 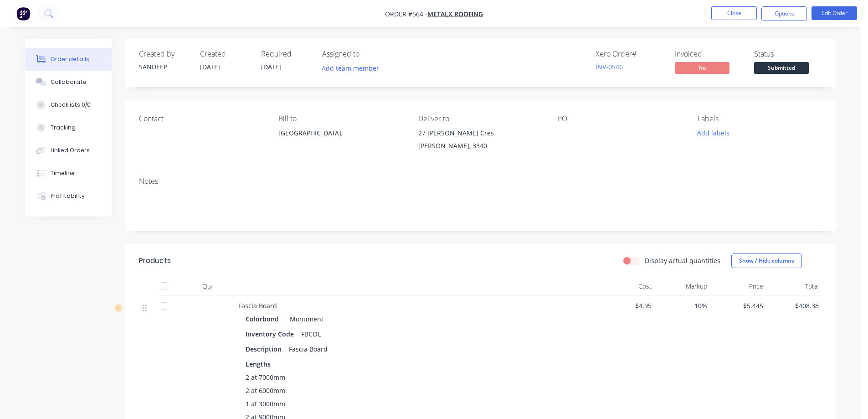 I want to click on div: Products, so click(x=155, y=261).